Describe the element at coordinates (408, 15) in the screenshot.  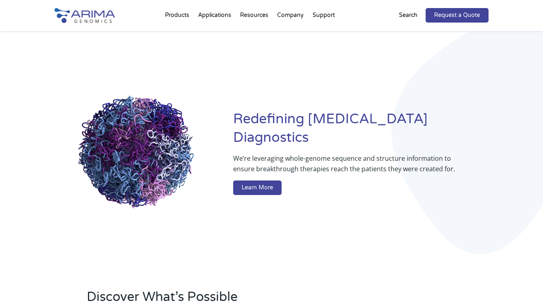
I see `p: Search` at that location.